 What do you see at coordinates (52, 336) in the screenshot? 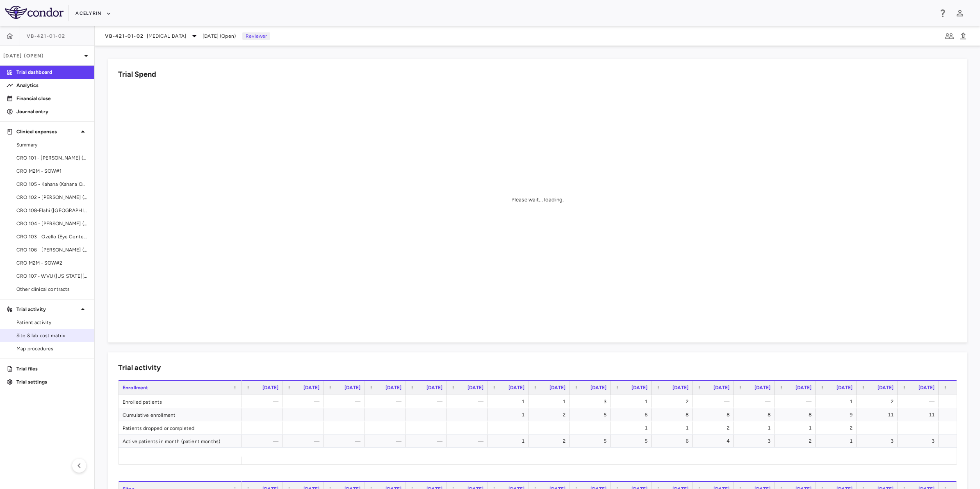
I see `span: Site & lab cost matrix` at bounding box center [52, 336].